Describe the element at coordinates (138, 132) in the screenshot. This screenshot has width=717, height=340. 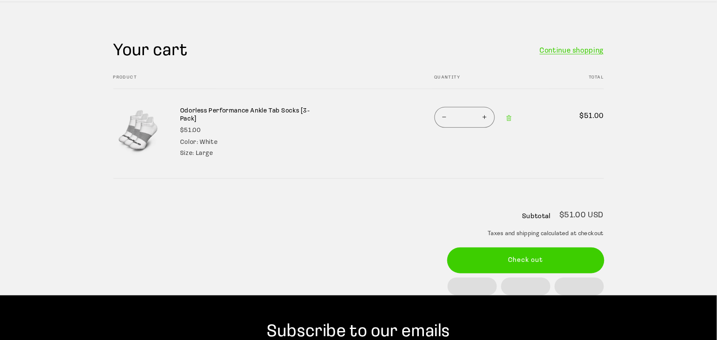
I see `img: Odorless Performance Ankle Tab Socks [3-Pack]` at that location.